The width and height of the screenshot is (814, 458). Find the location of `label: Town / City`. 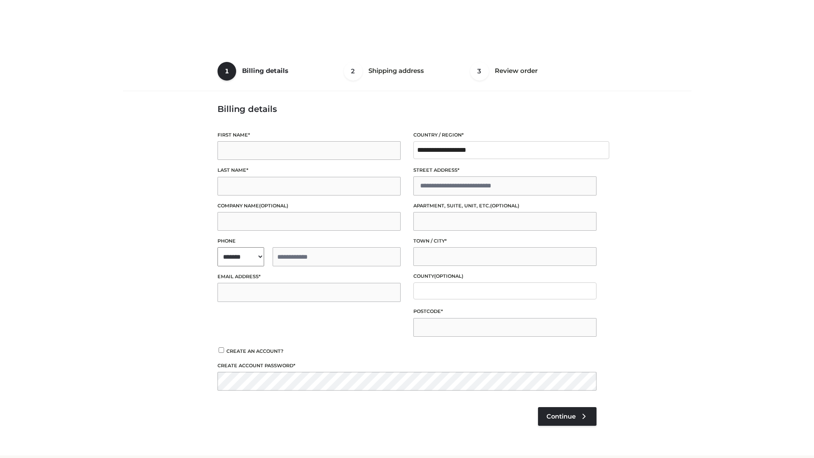

label: Town / City is located at coordinates (505, 241).